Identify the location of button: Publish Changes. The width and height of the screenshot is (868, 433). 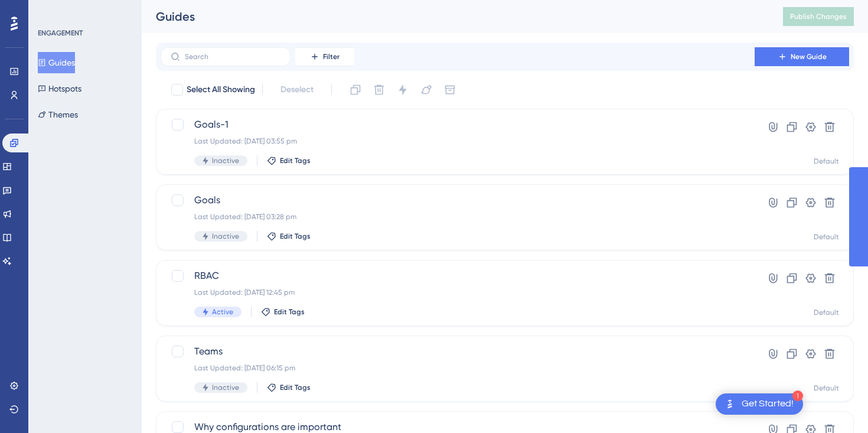
(819, 16).